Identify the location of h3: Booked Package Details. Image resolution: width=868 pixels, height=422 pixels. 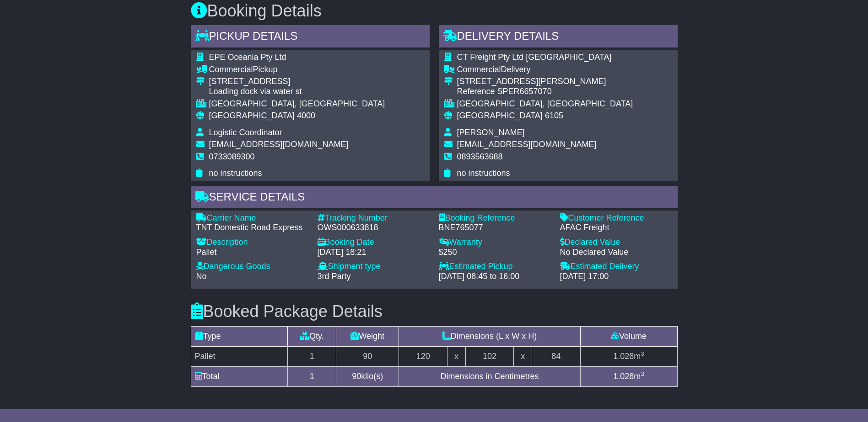
(434, 312).